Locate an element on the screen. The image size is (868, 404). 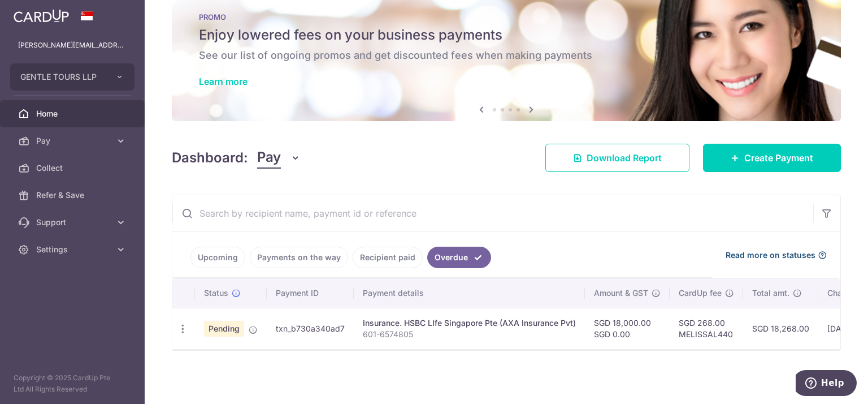
div: Insurance. HSBC LIfe Singapore Pte (AXA Insurance Pvt) is located at coordinates (469, 322).